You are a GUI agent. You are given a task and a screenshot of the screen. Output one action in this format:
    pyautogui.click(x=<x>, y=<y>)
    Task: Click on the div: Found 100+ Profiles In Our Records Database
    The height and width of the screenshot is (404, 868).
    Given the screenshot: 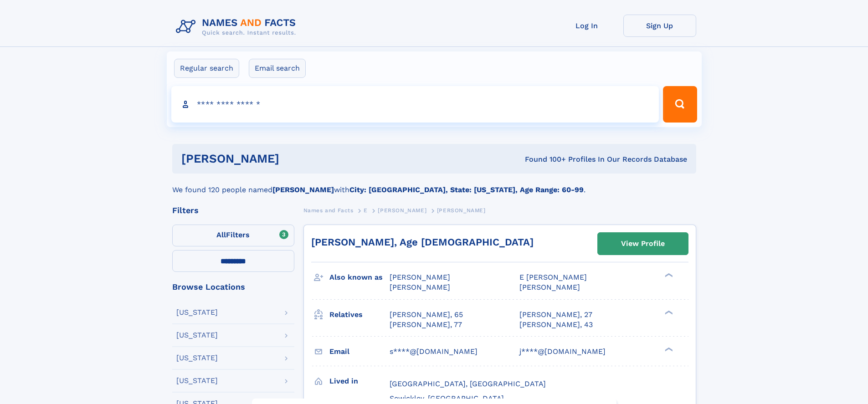 What is the action you would take?
    pyautogui.click(x=545, y=160)
    